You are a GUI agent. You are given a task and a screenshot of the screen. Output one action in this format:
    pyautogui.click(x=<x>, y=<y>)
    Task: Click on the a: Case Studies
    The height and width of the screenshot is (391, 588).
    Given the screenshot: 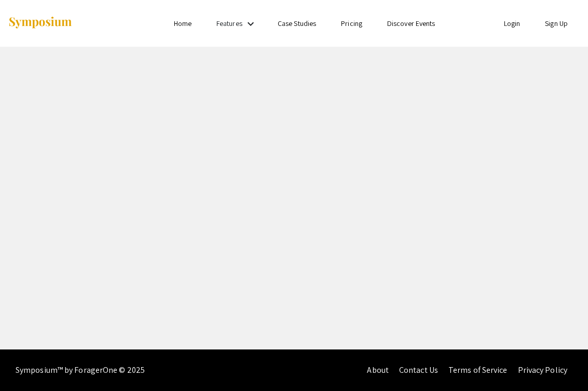 What is the action you would take?
    pyautogui.click(x=297, y=23)
    